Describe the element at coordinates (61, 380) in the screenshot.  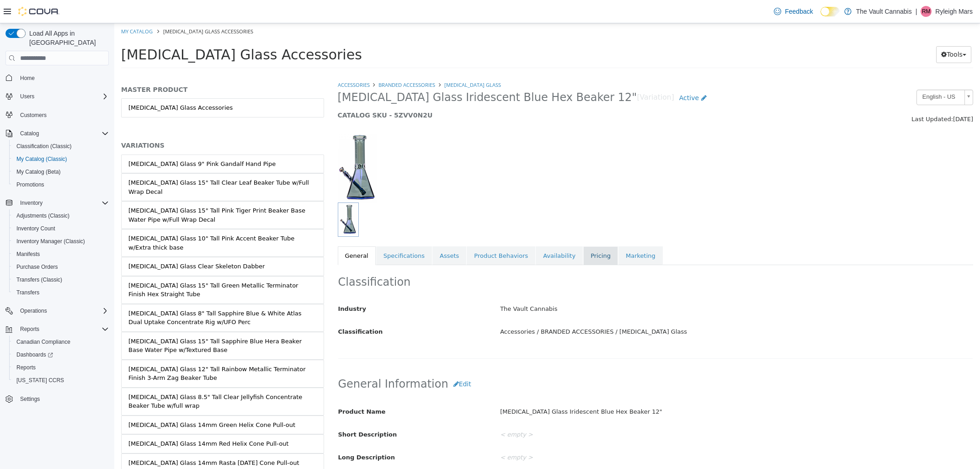
I see `span: Washington CCRS` at that location.